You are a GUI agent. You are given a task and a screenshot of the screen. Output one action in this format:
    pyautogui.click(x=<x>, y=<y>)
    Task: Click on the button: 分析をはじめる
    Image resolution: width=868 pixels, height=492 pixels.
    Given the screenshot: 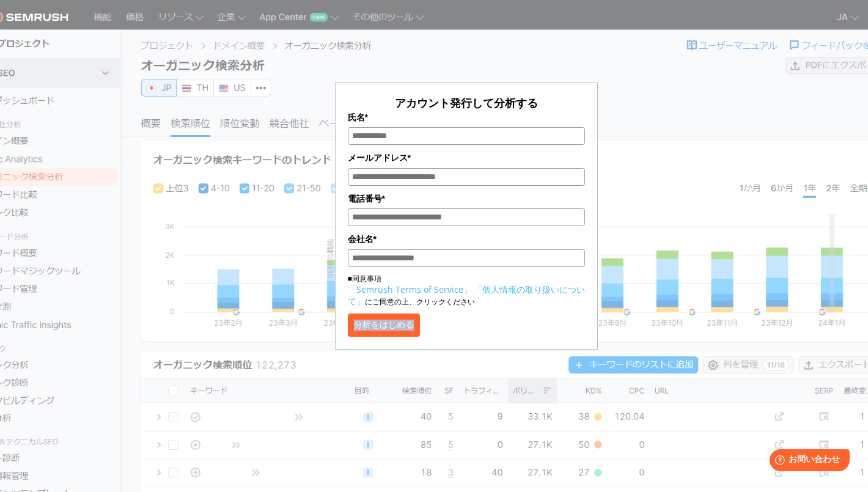 What is the action you would take?
    pyautogui.click(x=384, y=326)
    